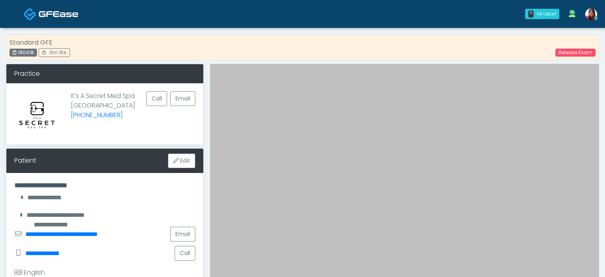  Describe the element at coordinates (31, 42) in the screenshot. I see `strong: Standard GFE` at that location.